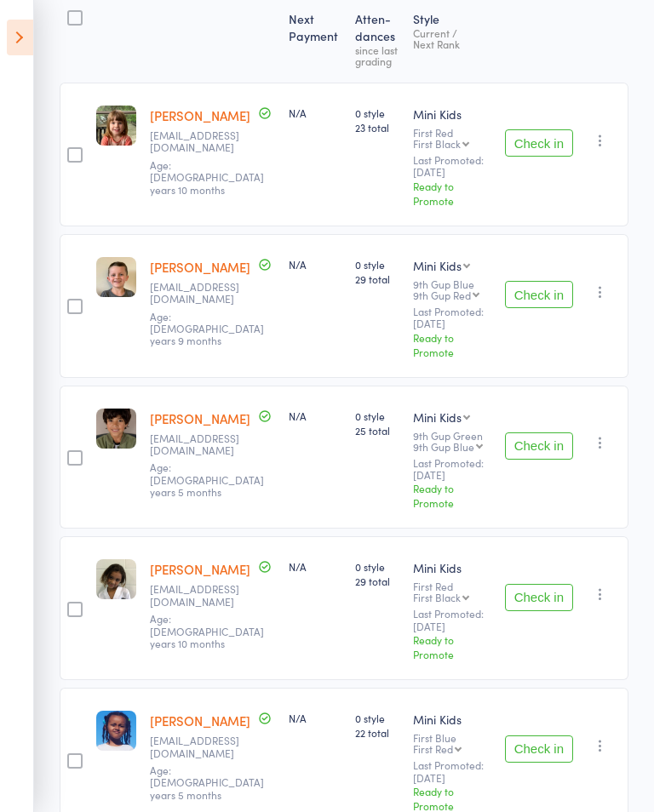 This screenshot has height=812, width=654. Describe the element at coordinates (377, 127) in the screenshot. I see `span: 23 total` at that location.